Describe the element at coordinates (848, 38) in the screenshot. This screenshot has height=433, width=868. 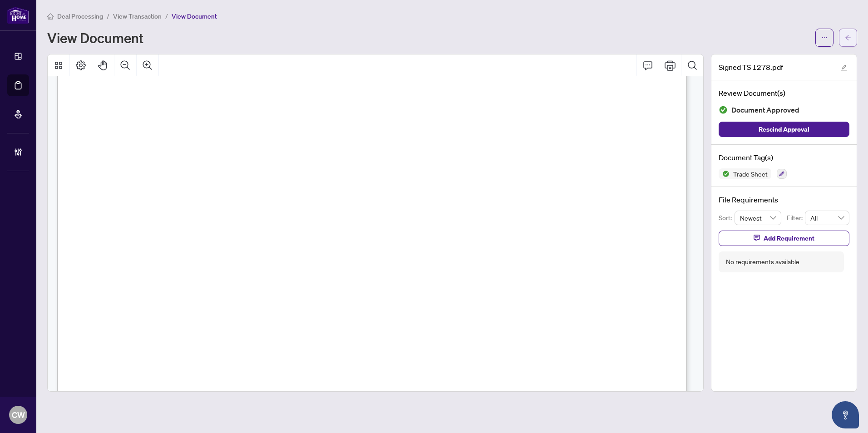
I see `span: arrow-left` at that location.